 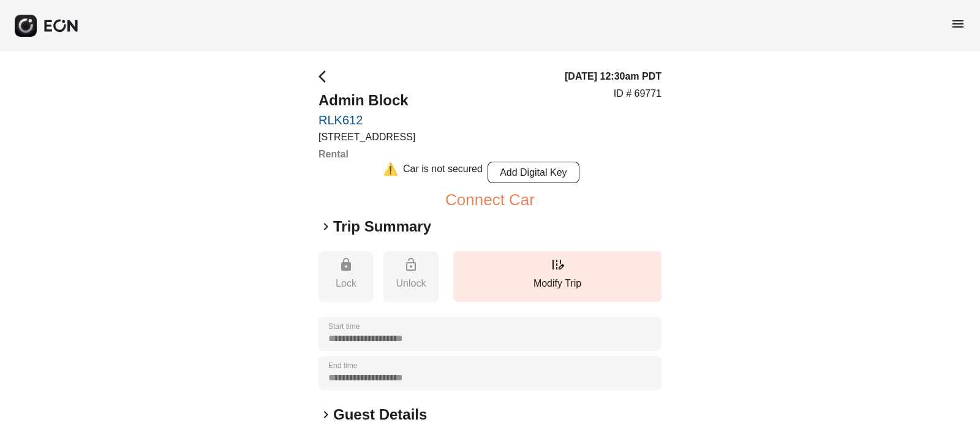 What do you see at coordinates (534, 172) in the screenshot?
I see `button: Add Digital Key` at bounding box center [534, 172].